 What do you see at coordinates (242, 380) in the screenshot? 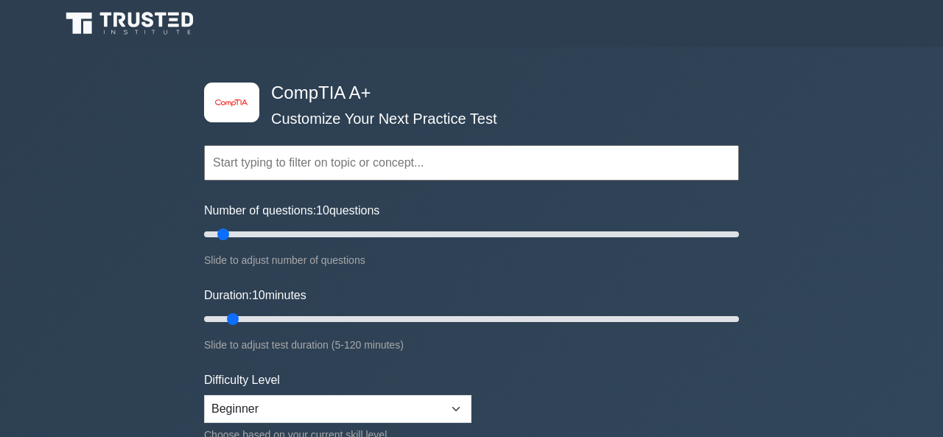
I see `label: Difficulty Level` at bounding box center [242, 380].